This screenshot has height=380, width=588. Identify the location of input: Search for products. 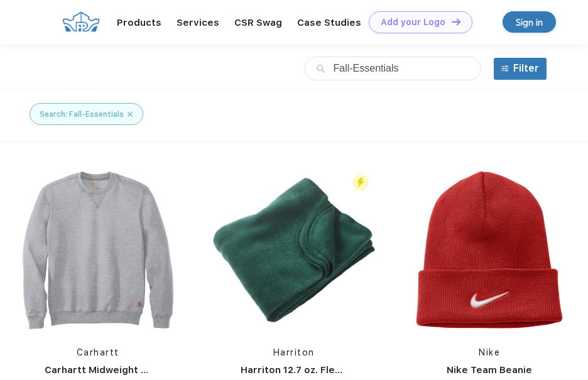
(392, 69).